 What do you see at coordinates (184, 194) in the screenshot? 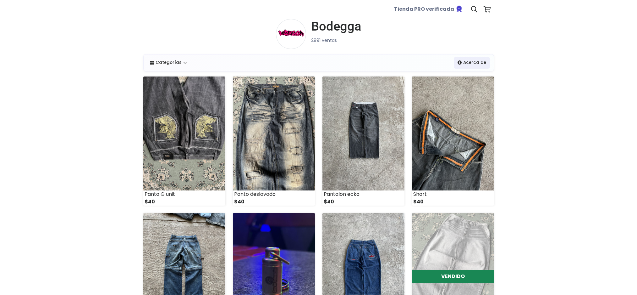
I see `div: Panto G unit` at bounding box center [184, 194].